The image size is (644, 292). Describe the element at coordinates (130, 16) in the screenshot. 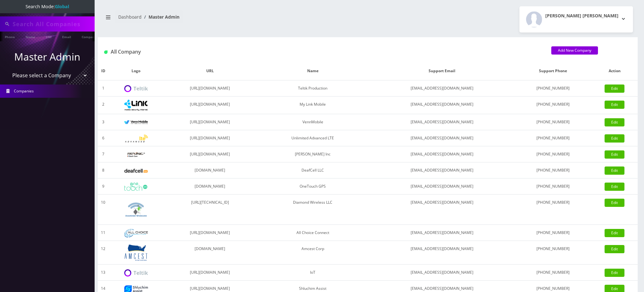

I see `a: Dashboard` at that location.